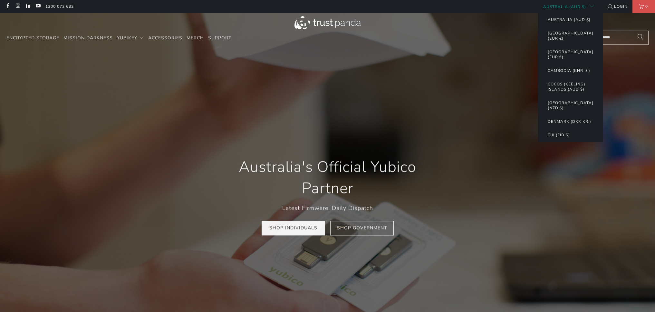 The width and height of the screenshot is (655, 312). Describe the element at coordinates (127, 38) in the screenshot. I see `span: YubiKey` at that location.